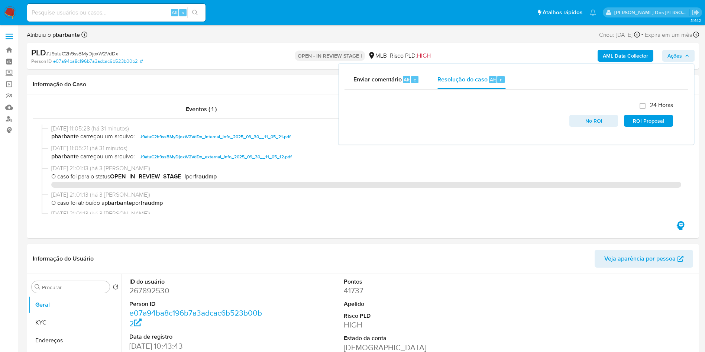  Describe the element at coordinates (116, 288) in the screenshot. I see `button: Retornar ao pedido padrão` at that location.